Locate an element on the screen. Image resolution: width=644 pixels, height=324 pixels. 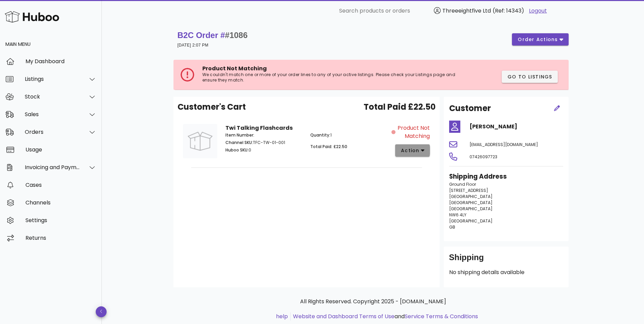
div: Listings is located at coordinates (52, 79).